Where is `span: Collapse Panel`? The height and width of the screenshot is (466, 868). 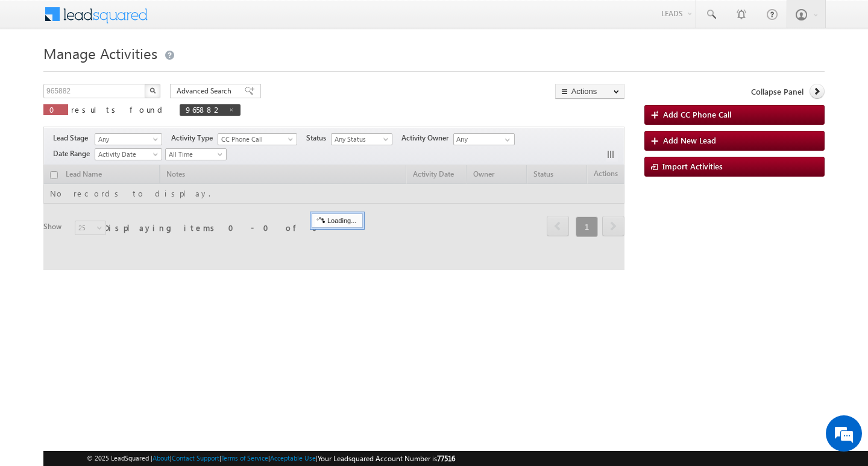 span: Collapse Panel is located at coordinates (777, 92).